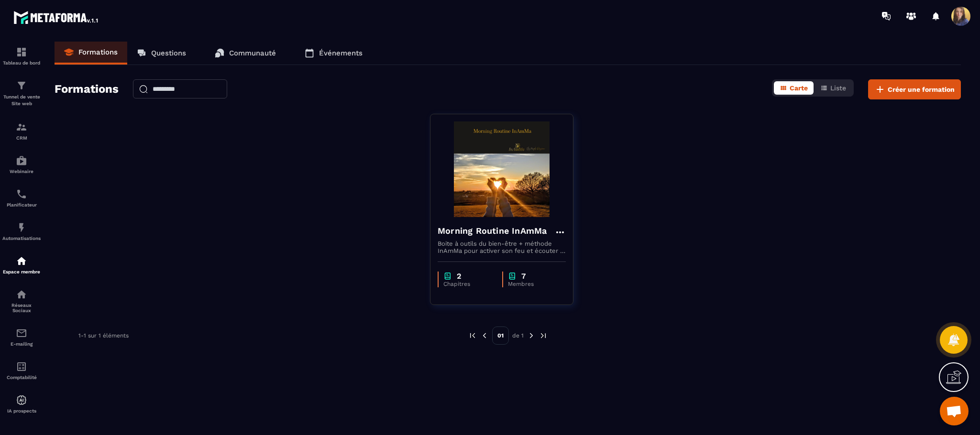 Image resolution: width=980 pixels, height=435 pixels. Describe the element at coordinates (508, 215) in the screenshot. I see `a: formation-backgroundMorning Routine InAmMaBoite à outils du bien-être + méthode InAmMa pour activ...` at that location.